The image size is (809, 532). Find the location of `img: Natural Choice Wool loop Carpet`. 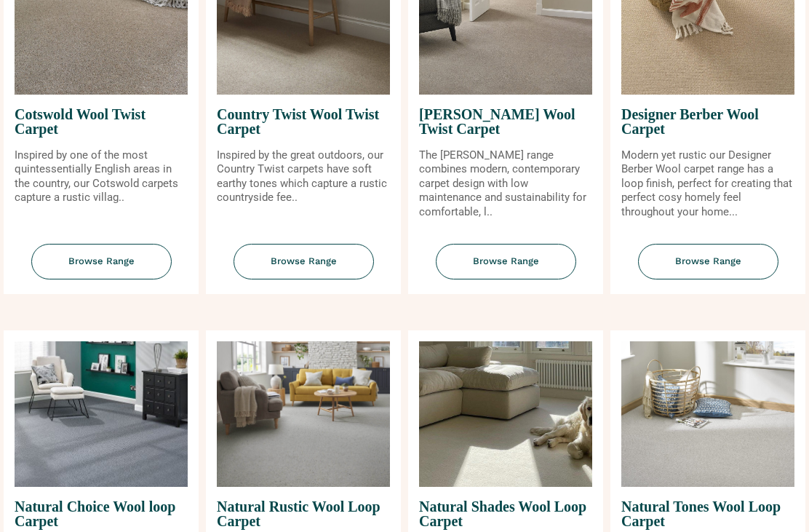

img: Natural Choice Wool loop Carpet is located at coordinates (101, 415).